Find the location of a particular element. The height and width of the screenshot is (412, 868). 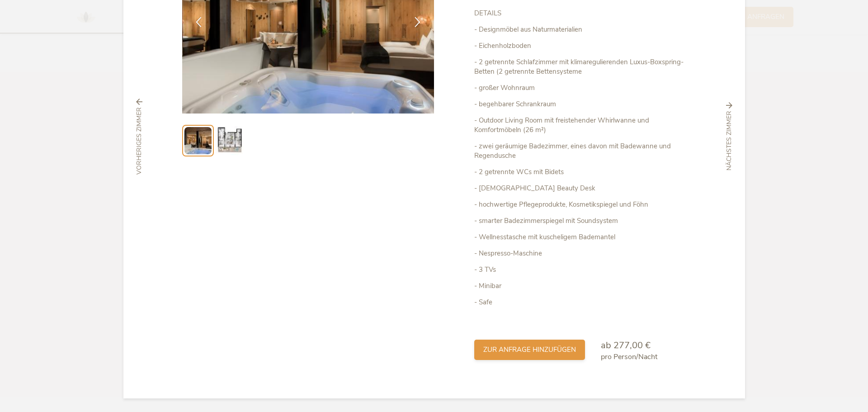

span: ab 277,00 € is located at coordinates (626, 345).